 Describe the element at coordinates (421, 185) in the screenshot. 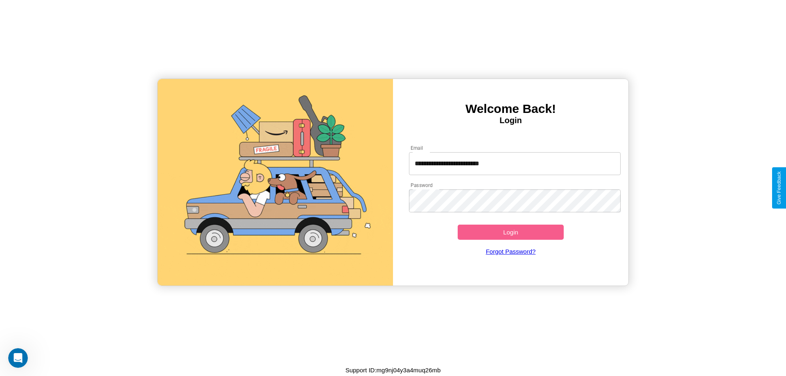

I see `label: Password` at that location.